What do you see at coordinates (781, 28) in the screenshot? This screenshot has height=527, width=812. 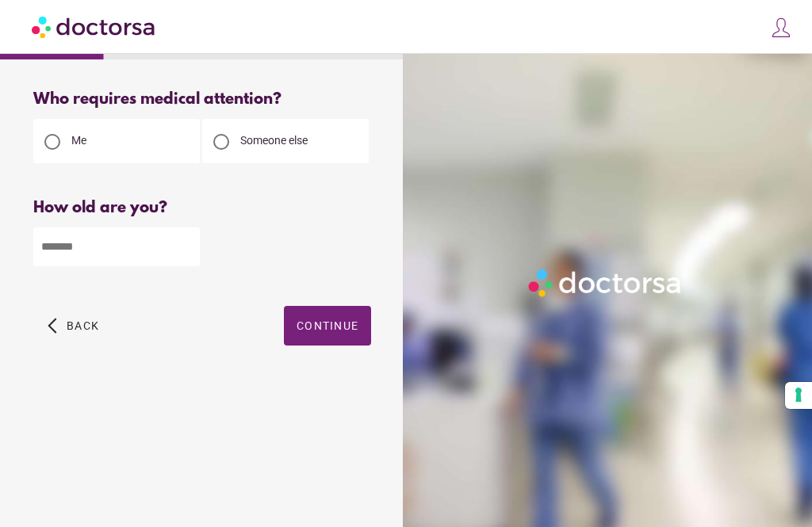 I see `img: icons8-customer-100.png` at bounding box center [781, 28].